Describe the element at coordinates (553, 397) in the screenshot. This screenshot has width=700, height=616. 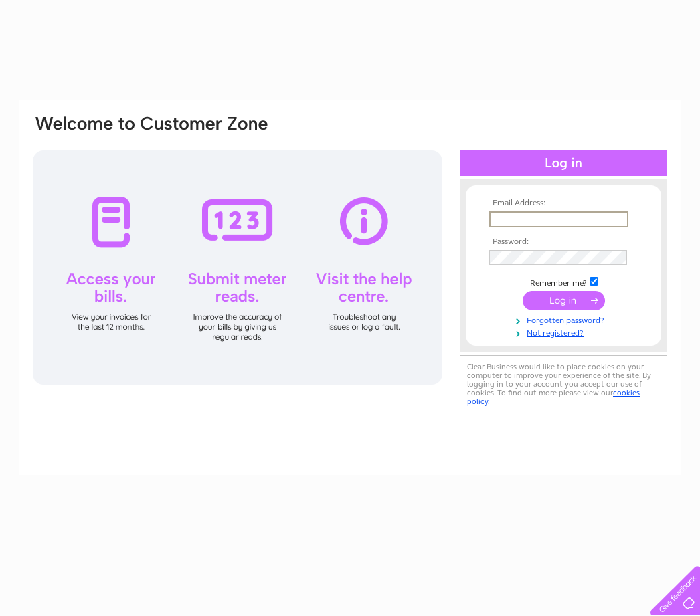
I see `a: cookies policy` at that location.